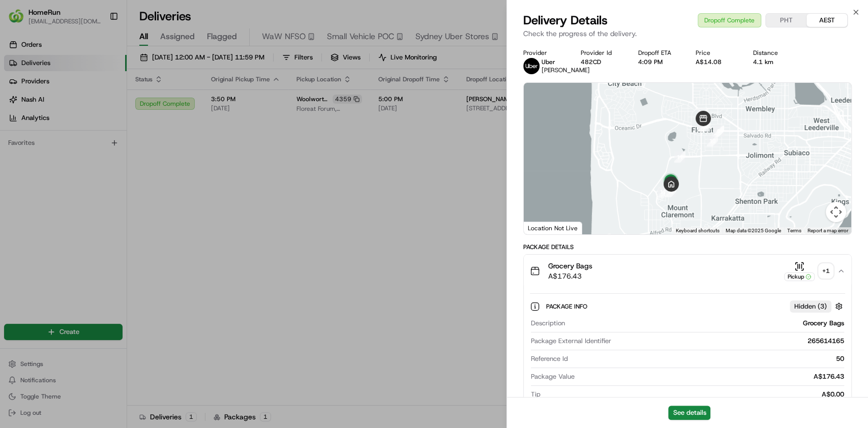 This screenshot has width=868, height=428. Describe the element at coordinates (543, 228) in the screenshot. I see `a: Open this area in Google Maps (opens a new window)` at that location.